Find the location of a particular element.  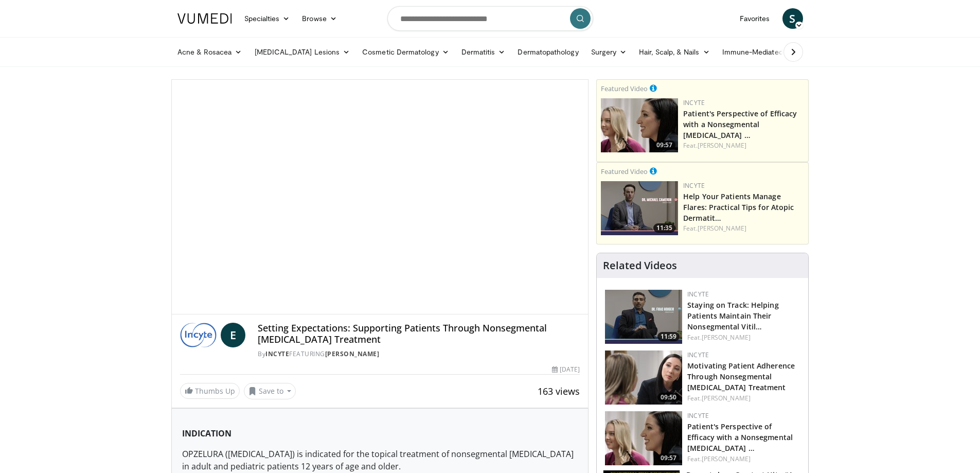

img: 601112bd-de26-4187-b266-f7c9c3587f14.png.150x105_q85_crop-smart_upscale.jpg is located at coordinates (639, 208).